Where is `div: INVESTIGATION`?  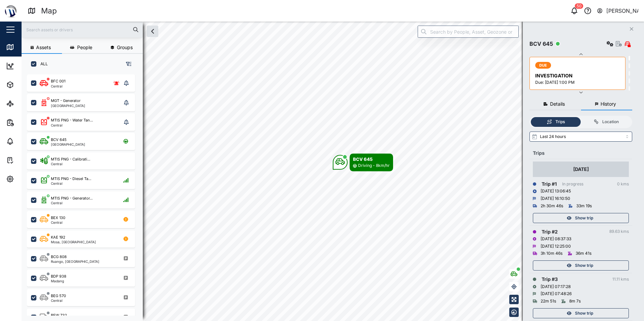 div: INVESTIGATION is located at coordinates (578, 76).